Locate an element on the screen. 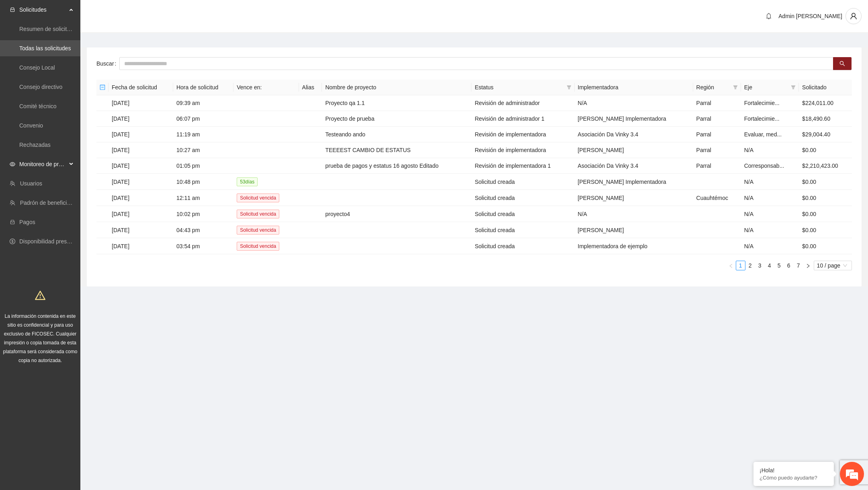 Image resolution: width=868 pixels, height=490 pixels. span: Corresponsab... is located at coordinates (764, 166).